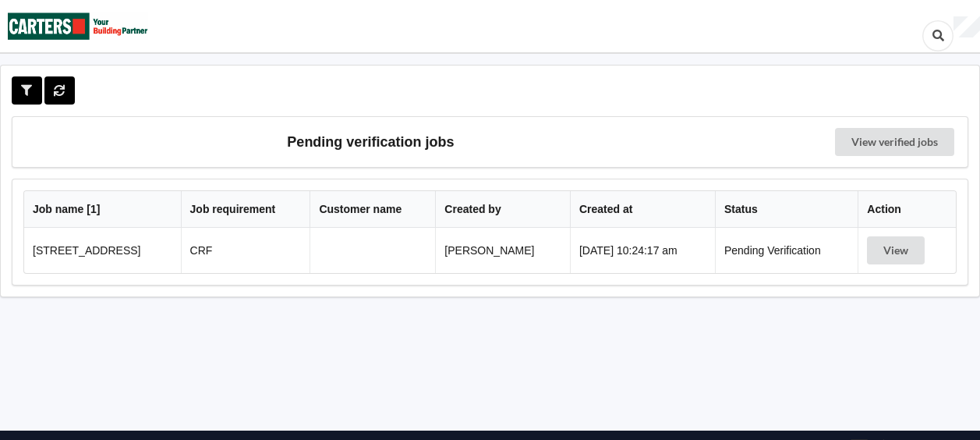 This screenshot has height=440, width=980. What do you see at coordinates (894, 142) in the screenshot?
I see `a: View verified jobs` at bounding box center [894, 142].